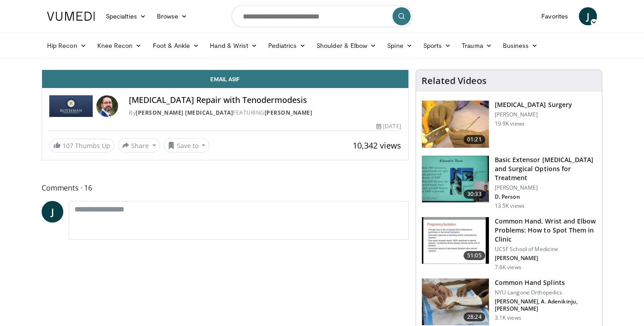 The height and width of the screenshot is (326, 644). I want to click on p: 19.9K views, so click(510, 124).